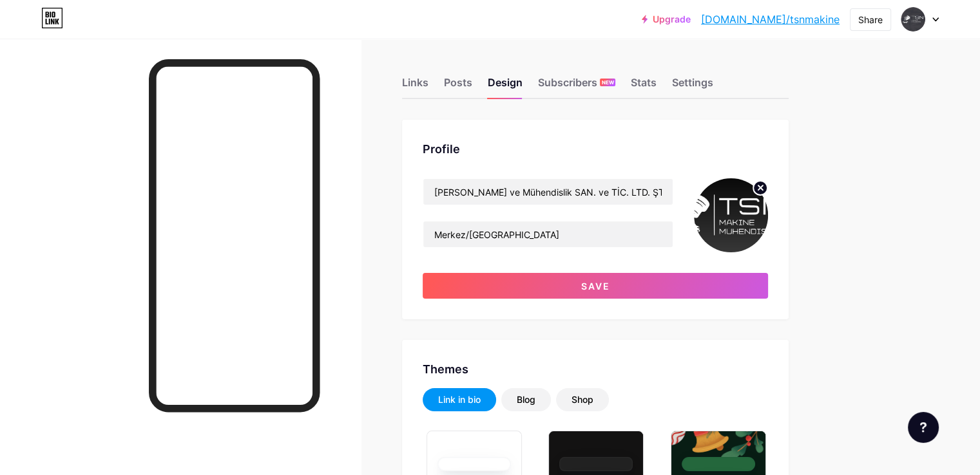 The width and height of the screenshot is (980, 475). Describe the element at coordinates (505, 86) in the screenshot. I see `div: Design` at that location.